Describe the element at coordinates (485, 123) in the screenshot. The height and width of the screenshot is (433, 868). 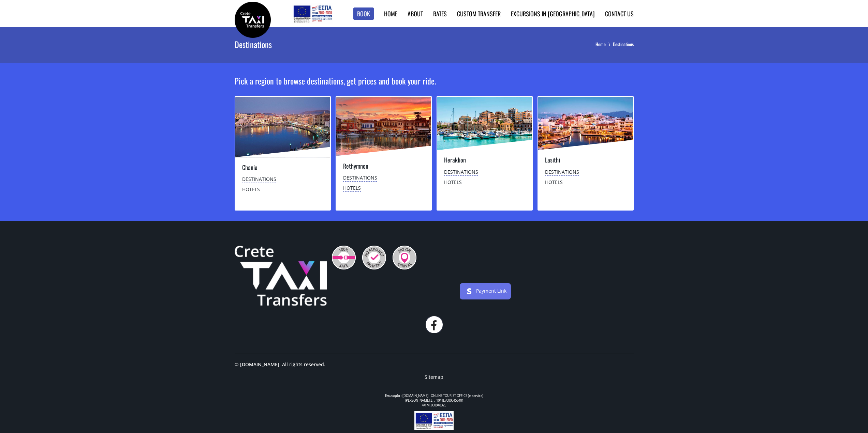
I see `img: Heraklion` at that location.